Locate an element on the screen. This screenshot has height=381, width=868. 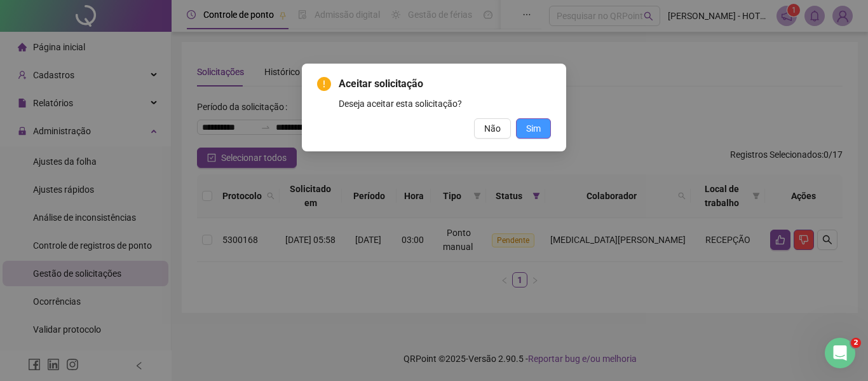
span: Aceitar solicitação is located at coordinates (445, 84).